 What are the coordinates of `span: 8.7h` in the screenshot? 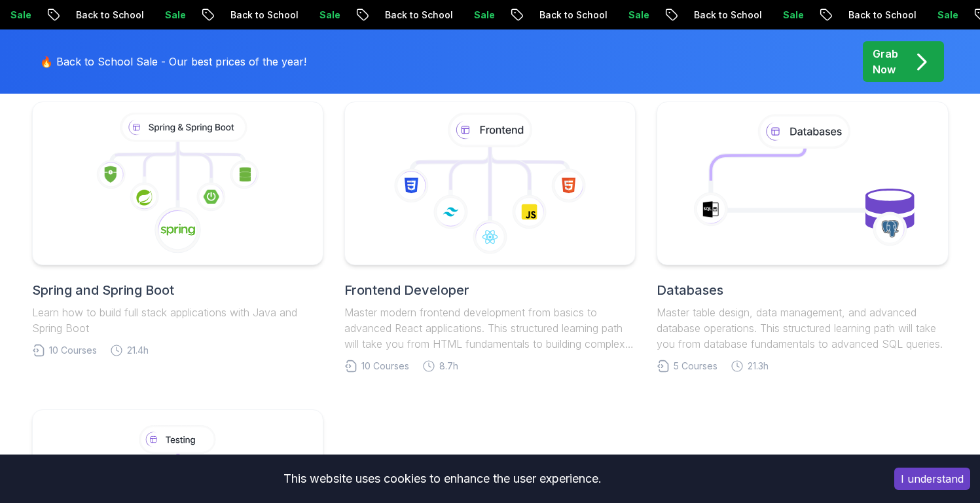 It's located at (449, 366).